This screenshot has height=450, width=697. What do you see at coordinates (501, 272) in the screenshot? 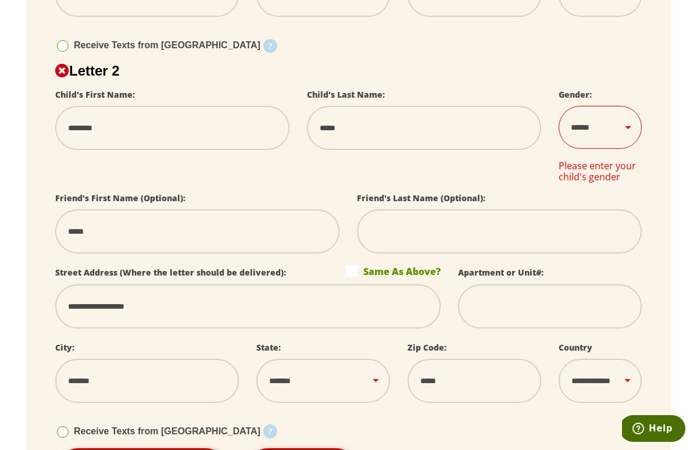
I see `label: Apartment or Unit#:` at bounding box center [501, 272].